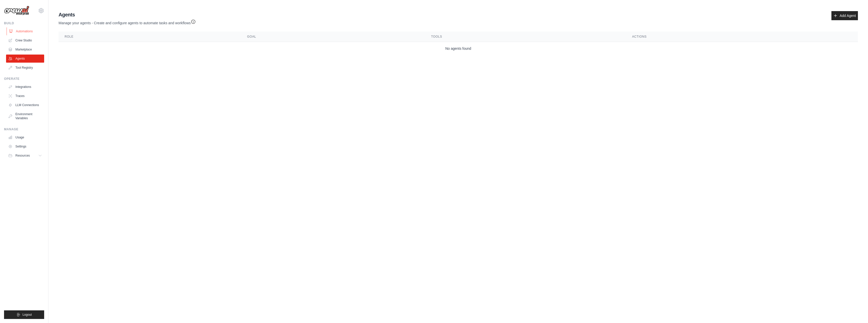  I want to click on a: Add Agent, so click(845, 16).